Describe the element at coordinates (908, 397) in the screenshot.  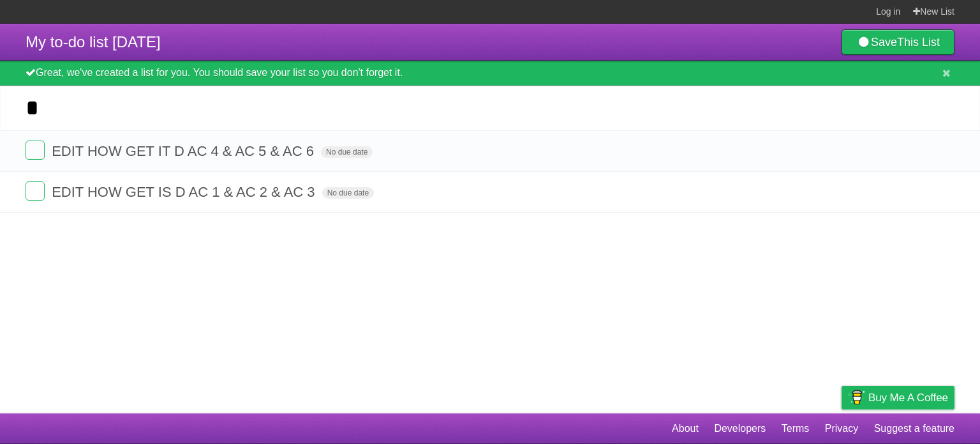
I see `span: Buy me a coffee` at that location.